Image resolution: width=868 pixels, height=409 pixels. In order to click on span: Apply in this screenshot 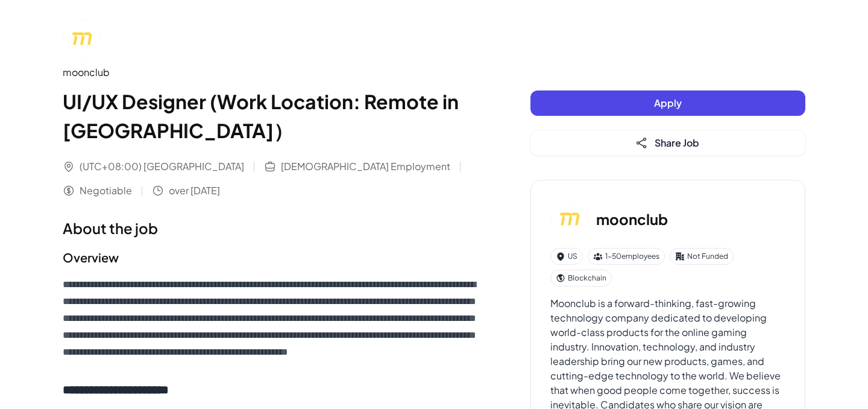, I will do `click(668, 102)`.